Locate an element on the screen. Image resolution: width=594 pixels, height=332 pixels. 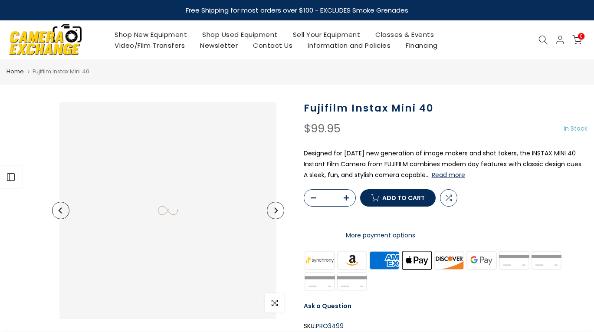
strong: Free Shipping for most orders over $100 - EXCLUDES Smoke Grenades is located at coordinates (297, 10).